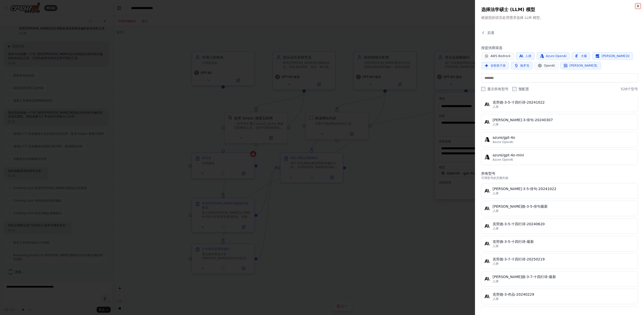 The height and width of the screenshot is (315, 644). I want to click on button: 克劳德-3-5-十四行诗-最新人择, so click(560, 244).